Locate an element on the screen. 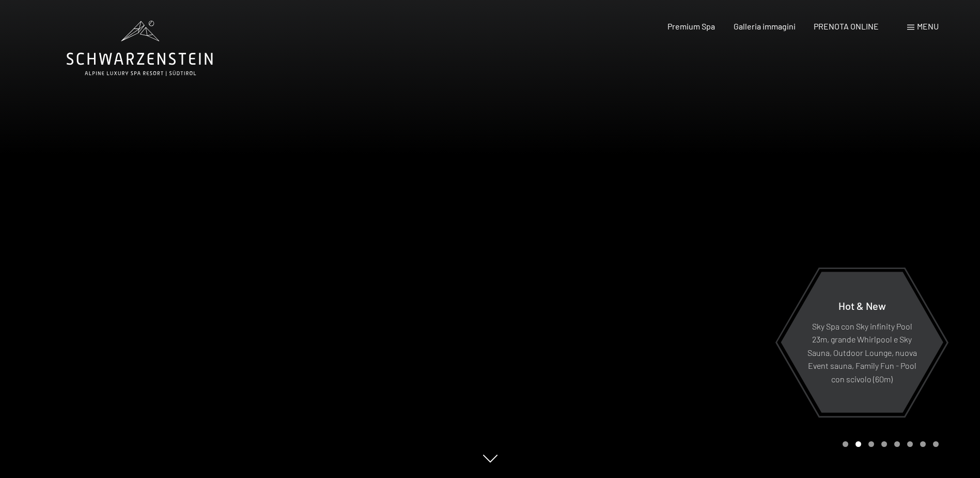 This screenshot has height=478, width=980. div: Carousel Page 6 is located at coordinates (910, 444).